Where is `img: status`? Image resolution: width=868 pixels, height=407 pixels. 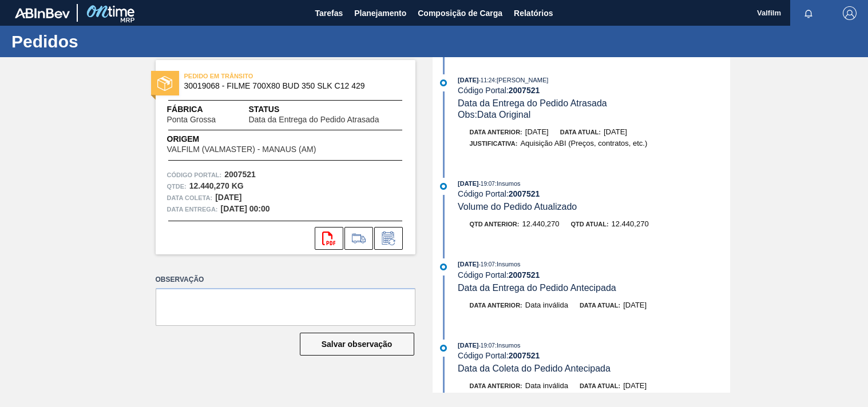 img: status is located at coordinates (165, 83).